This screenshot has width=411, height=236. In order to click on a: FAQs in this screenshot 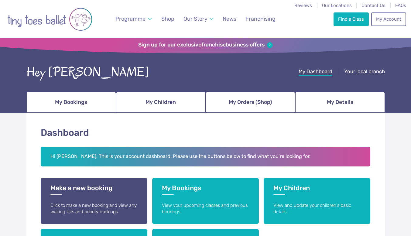, I will do `click(401, 5)`.